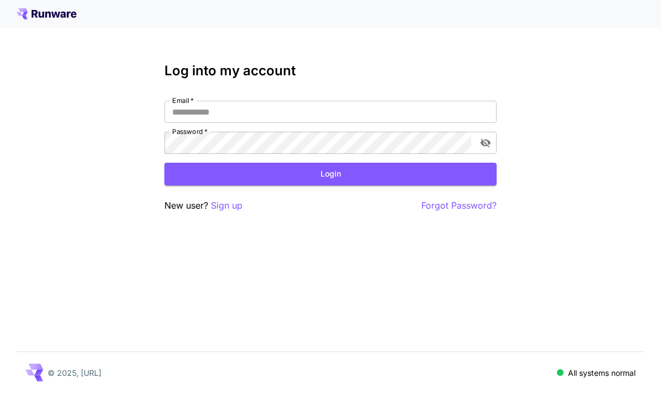 This screenshot has height=393, width=661. What do you see at coordinates (203, 205) in the screenshot?
I see `p: New user?` at bounding box center [203, 205].